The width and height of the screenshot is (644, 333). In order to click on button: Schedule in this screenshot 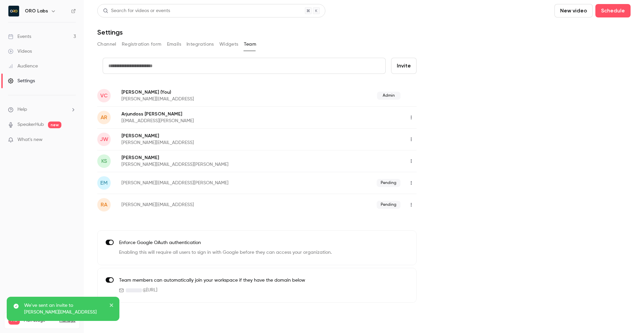, I will do `click(613, 11)`.